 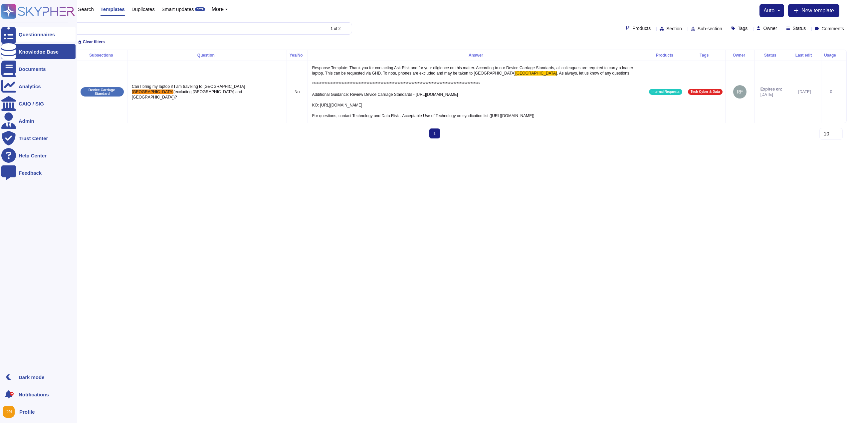 I want to click on button: More, so click(x=220, y=9).